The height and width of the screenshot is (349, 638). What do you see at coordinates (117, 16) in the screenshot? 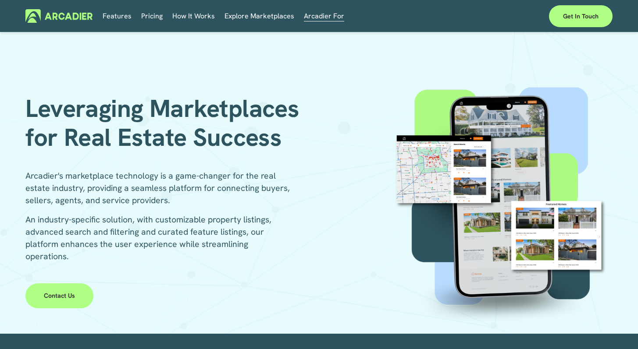
I see `a: Features` at bounding box center [117, 16].